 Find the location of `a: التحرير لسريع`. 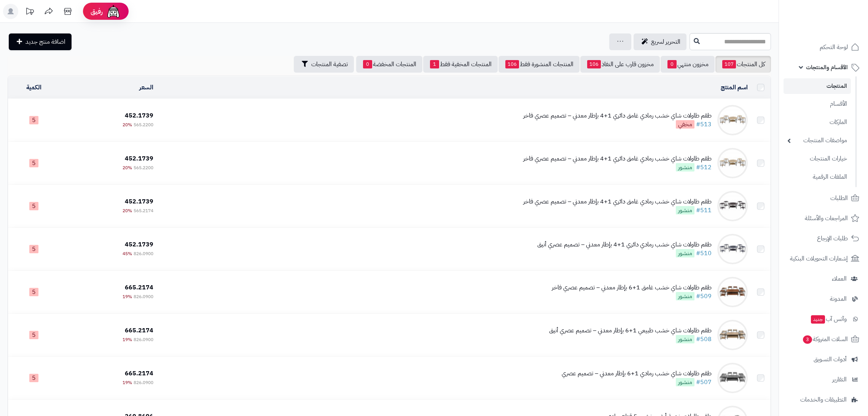

a: التحرير لسريع is located at coordinates (660, 41).